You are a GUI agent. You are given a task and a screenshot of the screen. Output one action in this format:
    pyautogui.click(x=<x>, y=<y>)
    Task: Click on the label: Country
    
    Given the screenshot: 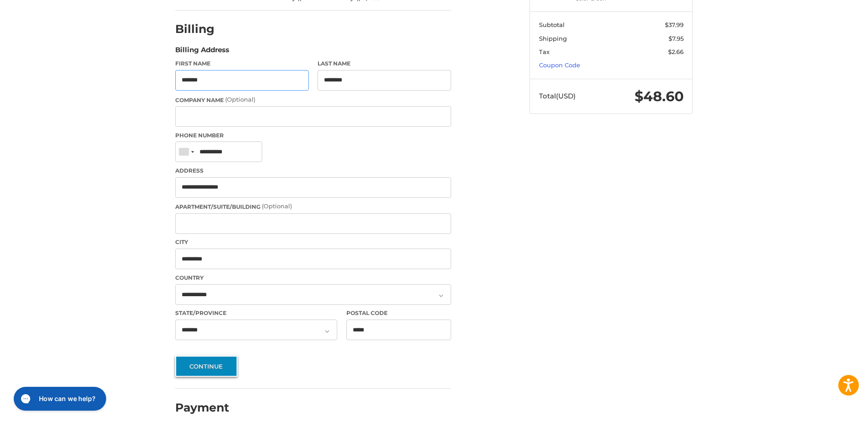 What is the action you would take?
    pyautogui.click(x=313, y=278)
    